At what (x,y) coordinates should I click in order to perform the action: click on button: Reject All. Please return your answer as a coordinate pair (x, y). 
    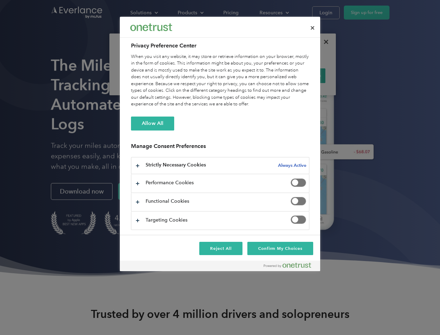
    Looking at the image, I should click on (221, 248).